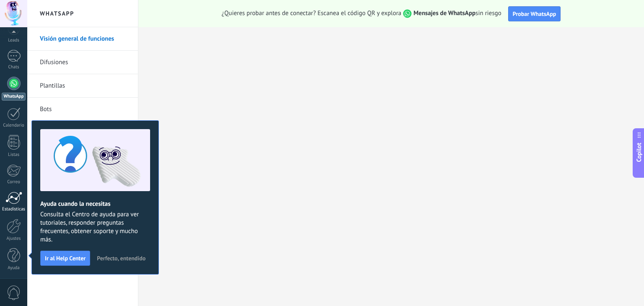 Image resolution: width=644 pixels, height=306 pixels. Describe the element at coordinates (14, 67) in the screenshot. I see `div: Chats` at that location.